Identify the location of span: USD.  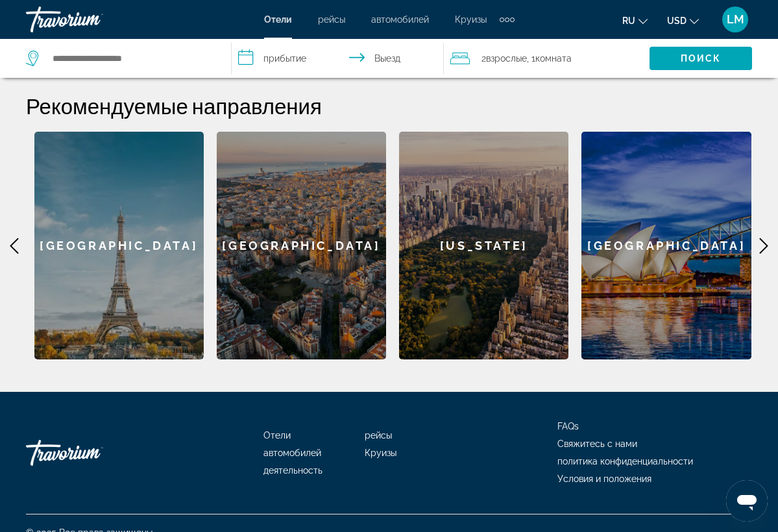
(676, 21).